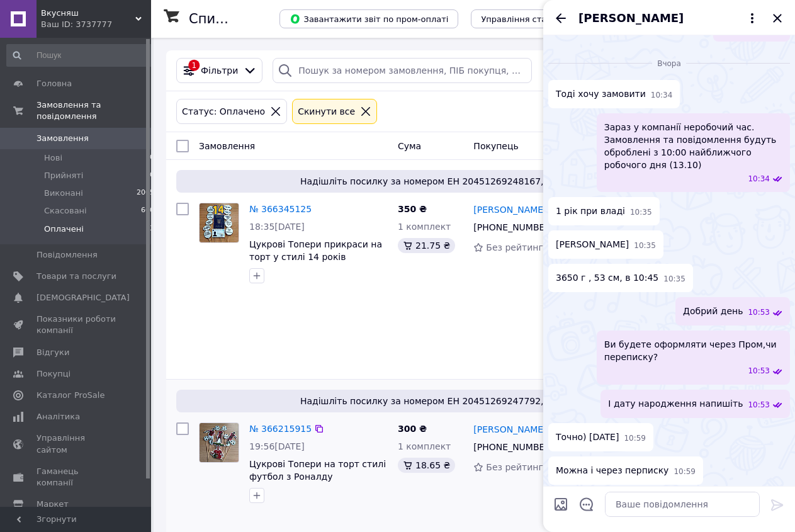  Describe the element at coordinates (612, 470) in the screenshot. I see `span: Можна і через перписку` at that location.